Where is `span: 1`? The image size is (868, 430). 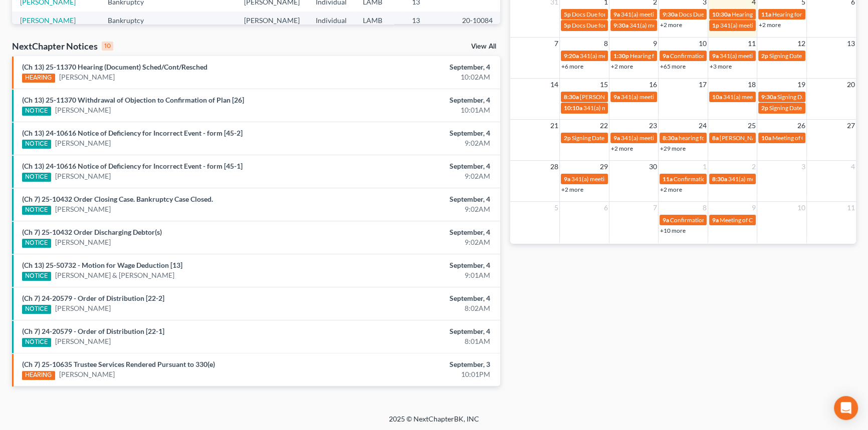
span: 1 is located at coordinates (705, 166).